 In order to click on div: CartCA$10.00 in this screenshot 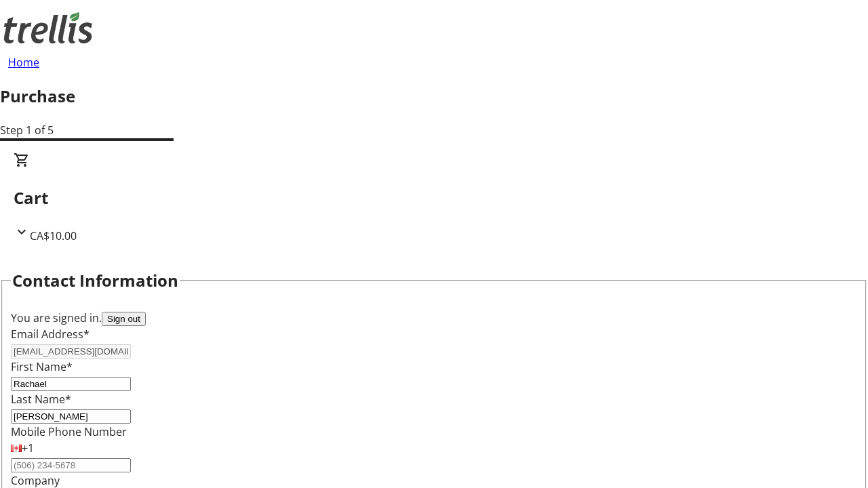, I will do `click(434, 198)`.